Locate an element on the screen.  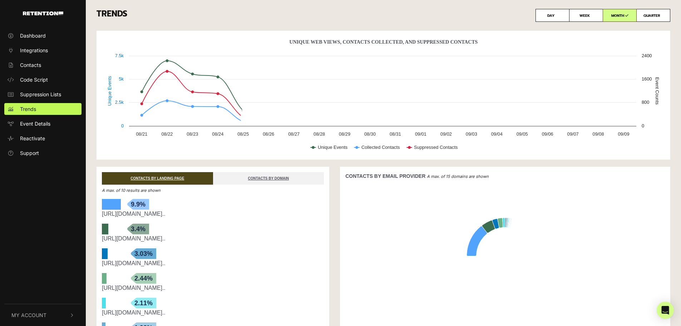
text: Unique Web Views, Contacts Collected, And Suppressed Contacts is located at coordinates (384, 42).